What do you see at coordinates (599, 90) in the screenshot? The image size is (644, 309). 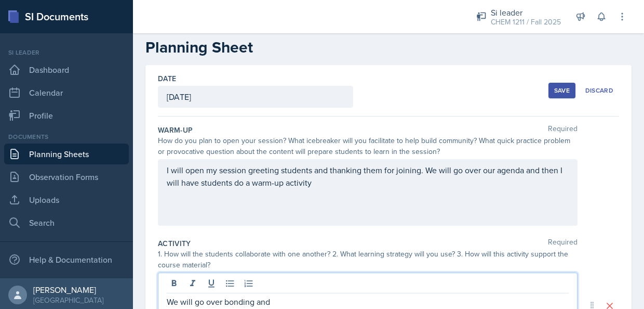 I see `button: Discard` at bounding box center [599, 90].